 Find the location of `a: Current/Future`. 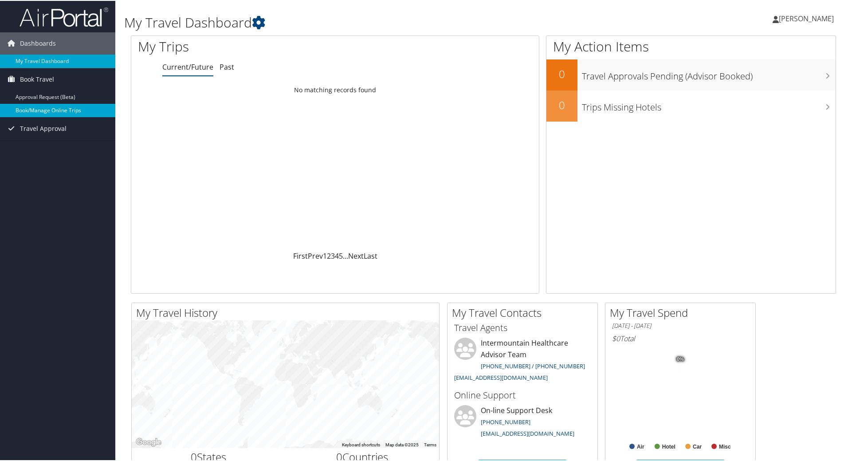

a: Current/Future is located at coordinates (188, 66).